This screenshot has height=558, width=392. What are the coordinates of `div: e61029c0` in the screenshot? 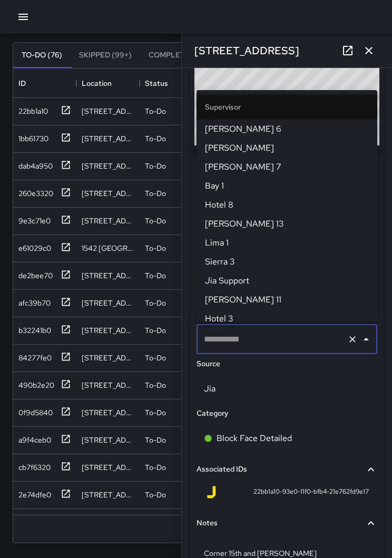 It's located at (33, 246).